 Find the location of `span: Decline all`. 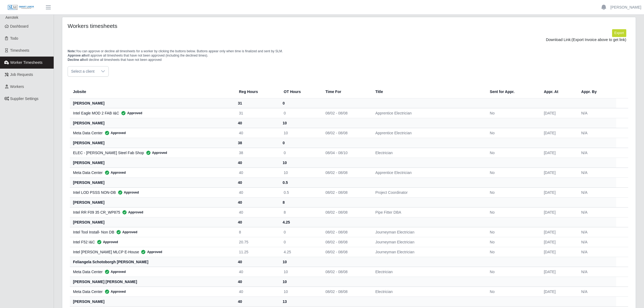

span: Decline all is located at coordinates (76, 60).